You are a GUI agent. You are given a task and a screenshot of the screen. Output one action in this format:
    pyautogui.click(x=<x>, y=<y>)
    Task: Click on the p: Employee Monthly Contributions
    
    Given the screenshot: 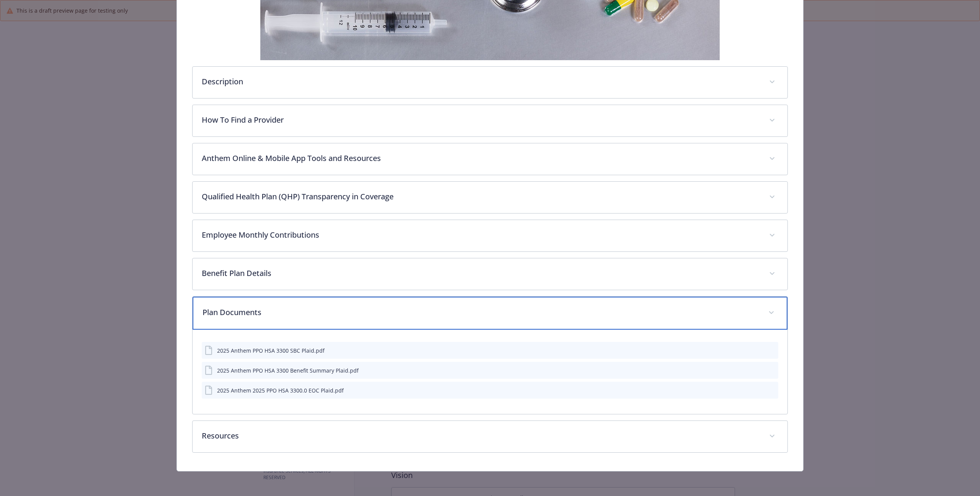 What is the action you would take?
    pyautogui.click(x=481, y=235)
    